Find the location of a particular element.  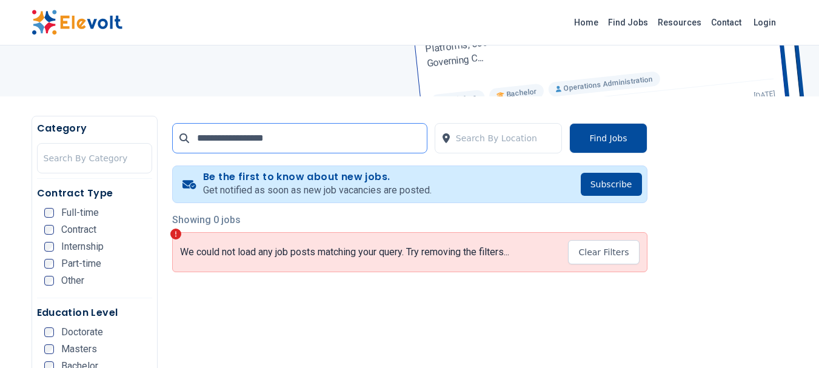

input: Other is located at coordinates (49, 281).